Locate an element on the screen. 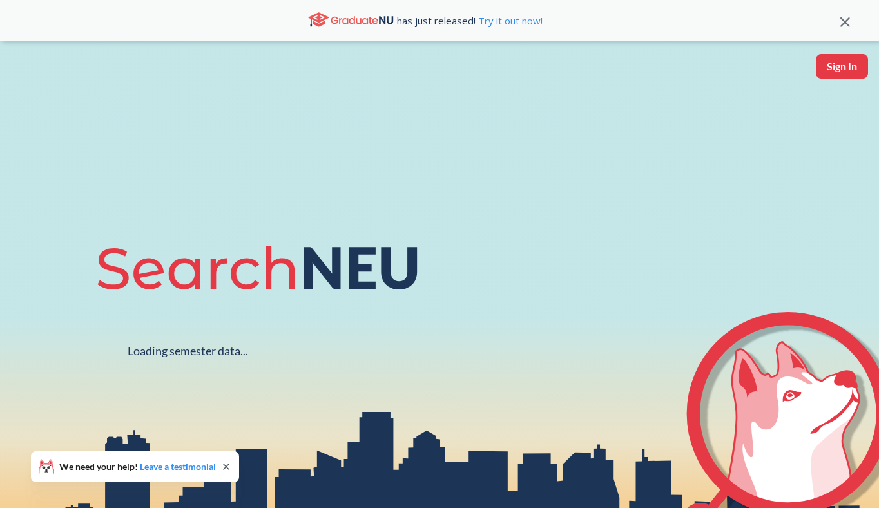  span: has just released! is located at coordinates (470, 21).